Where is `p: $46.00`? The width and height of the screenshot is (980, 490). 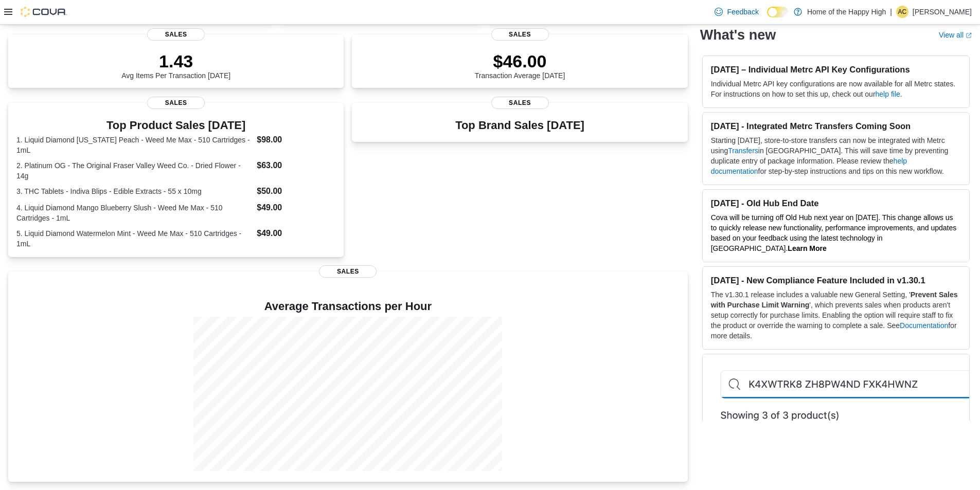 p: $46.00 is located at coordinates (520, 62).